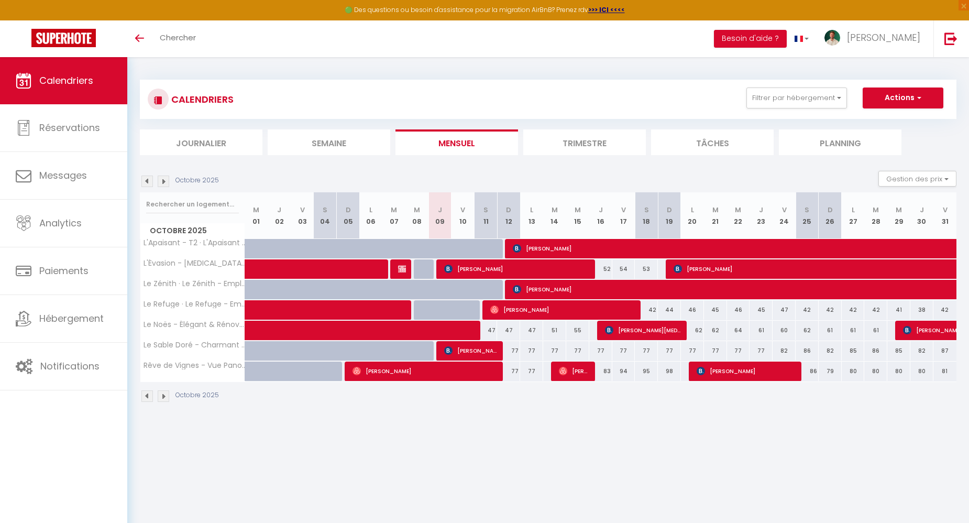 Image resolution: width=969 pixels, height=523 pixels. I want to click on li: Semaine, so click(329, 142).